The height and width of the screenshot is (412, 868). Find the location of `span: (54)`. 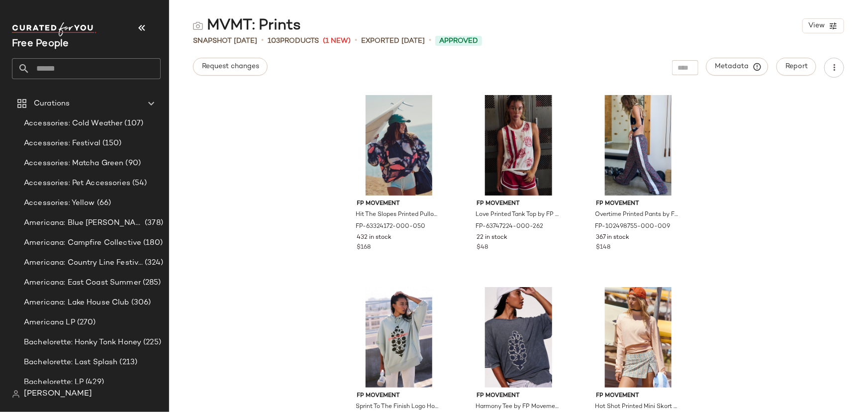

span: (54) is located at coordinates (139, 183).